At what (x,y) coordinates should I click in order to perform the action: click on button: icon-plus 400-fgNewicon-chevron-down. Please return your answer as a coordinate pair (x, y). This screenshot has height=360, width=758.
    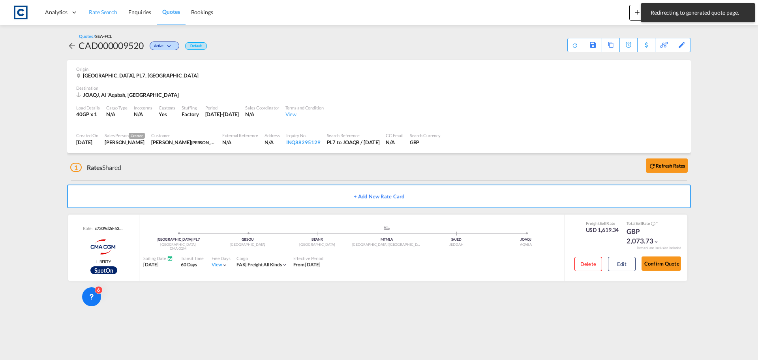
    Looking at the image, I should click on (647, 13).